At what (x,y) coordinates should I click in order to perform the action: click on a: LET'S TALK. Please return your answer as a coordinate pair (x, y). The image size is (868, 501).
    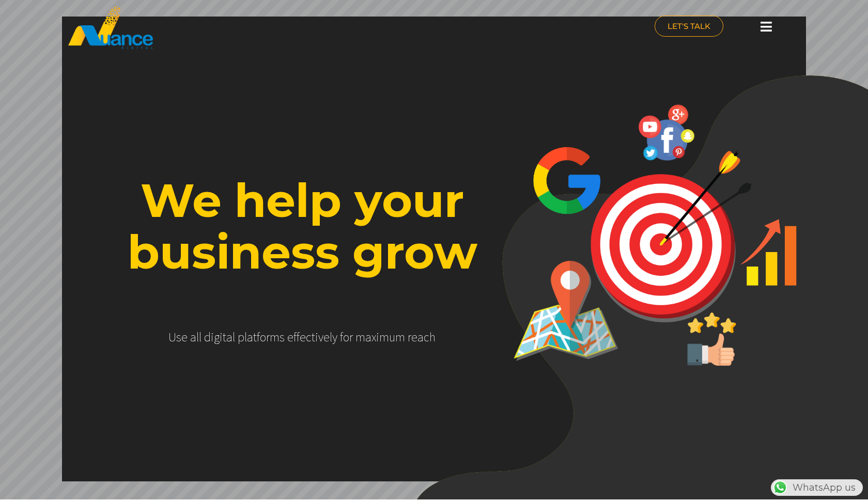
    Looking at the image, I should click on (689, 26).